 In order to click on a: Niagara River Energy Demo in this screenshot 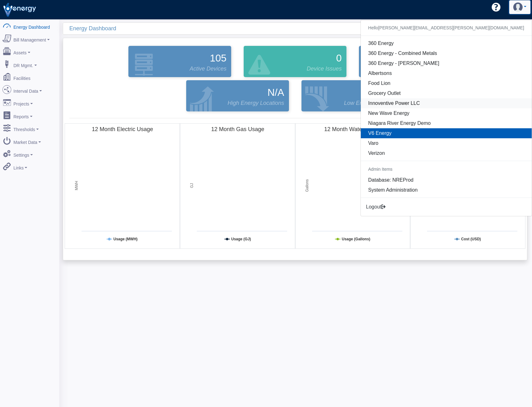, I will do `click(446, 123)`.